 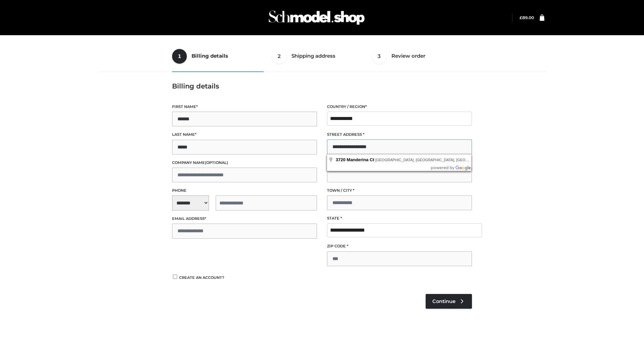 I want to click on label: First name, so click(x=244, y=107).